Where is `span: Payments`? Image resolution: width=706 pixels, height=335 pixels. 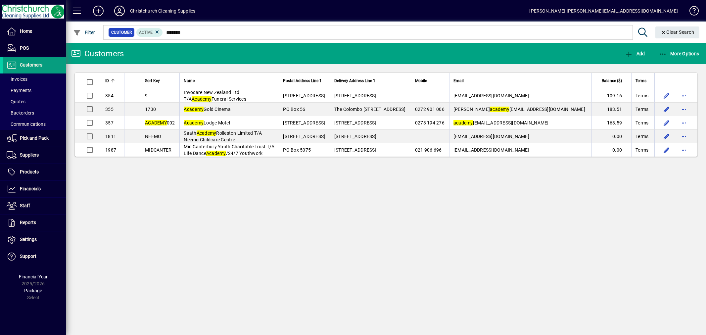 span: Payments is located at coordinates (19, 90).